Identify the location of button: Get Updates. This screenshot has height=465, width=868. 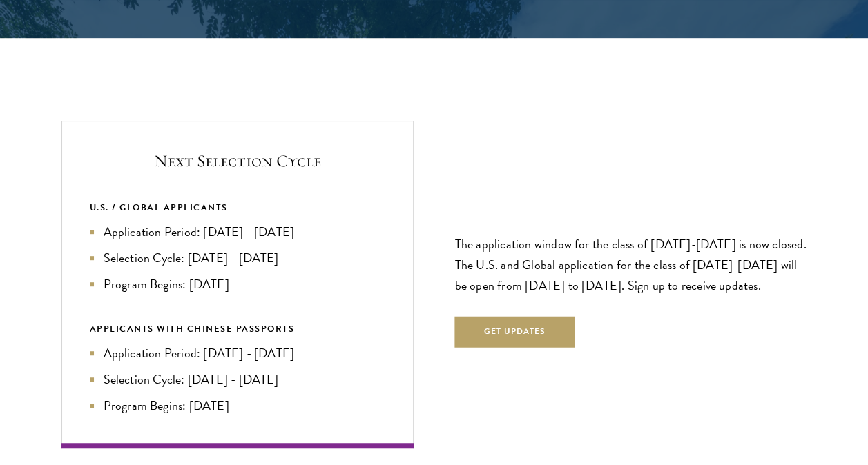
(515, 331).